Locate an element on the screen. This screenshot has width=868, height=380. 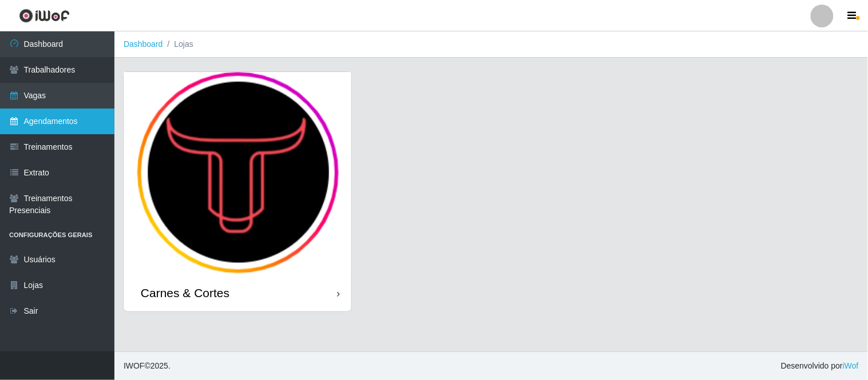
a: iWof is located at coordinates (851, 366).